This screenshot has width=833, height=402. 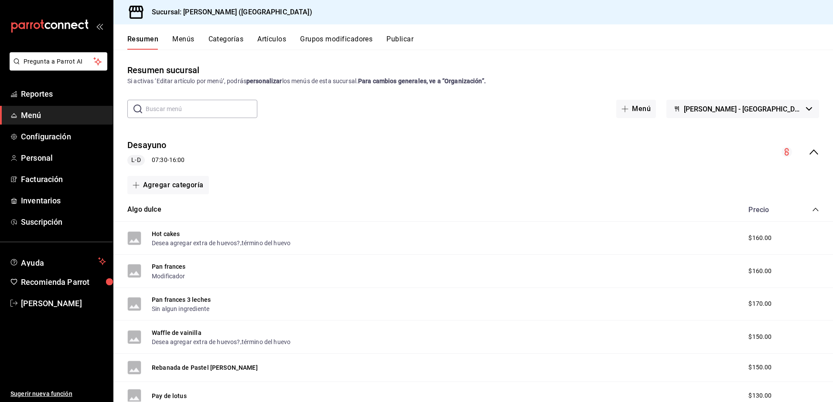 I want to click on span: Inventarios, so click(x=63, y=201).